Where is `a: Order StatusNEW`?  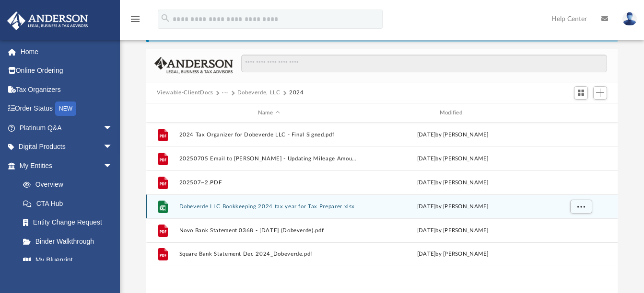
a: Order StatusNEW is located at coordinates (66, 109).